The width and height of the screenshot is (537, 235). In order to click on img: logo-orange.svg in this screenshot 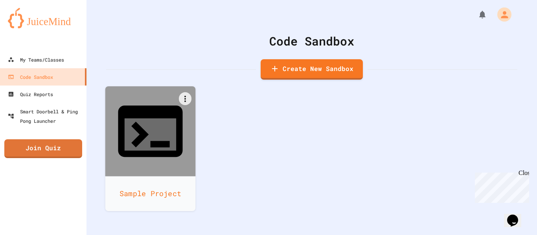, I will do `click(43, 18)`.